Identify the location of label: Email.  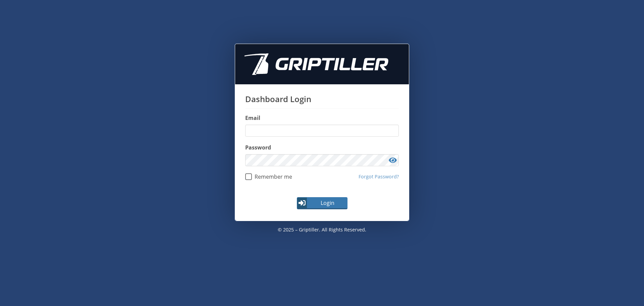
(322, 118).